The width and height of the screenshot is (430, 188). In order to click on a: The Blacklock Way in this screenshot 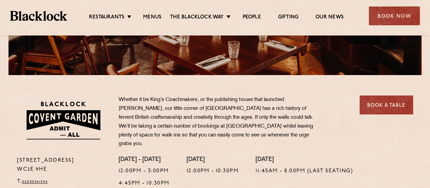, I will do `click(197, 18)`.